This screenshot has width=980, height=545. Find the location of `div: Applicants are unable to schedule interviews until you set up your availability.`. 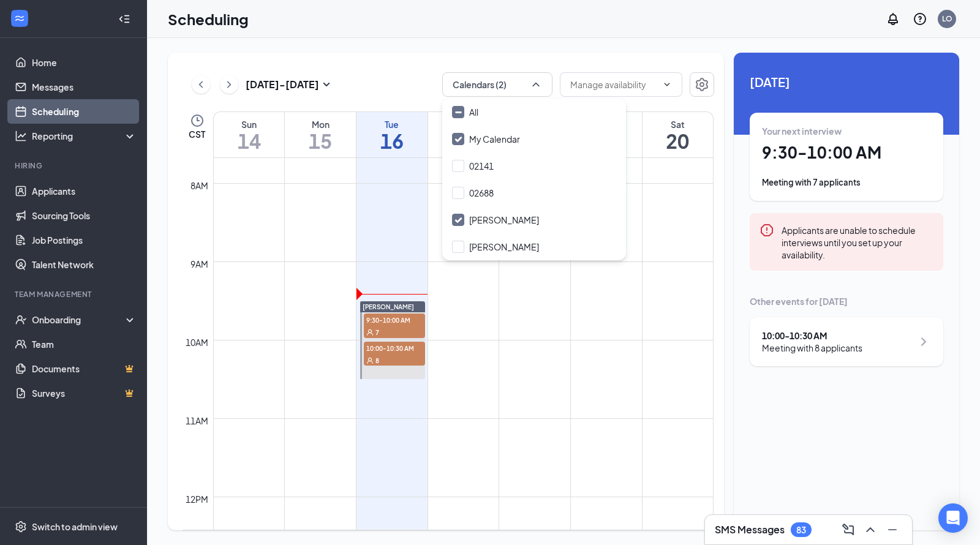

div: Applicants are unable to schedule interviews until you set up your availability. is located at coordinates (858, 242).